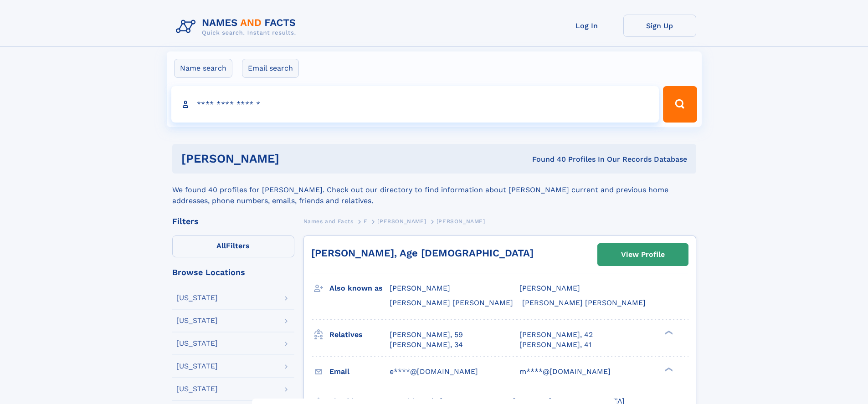 This screenshot has height=404, width=868. I want to click on label: Name search, so click(203, 68).